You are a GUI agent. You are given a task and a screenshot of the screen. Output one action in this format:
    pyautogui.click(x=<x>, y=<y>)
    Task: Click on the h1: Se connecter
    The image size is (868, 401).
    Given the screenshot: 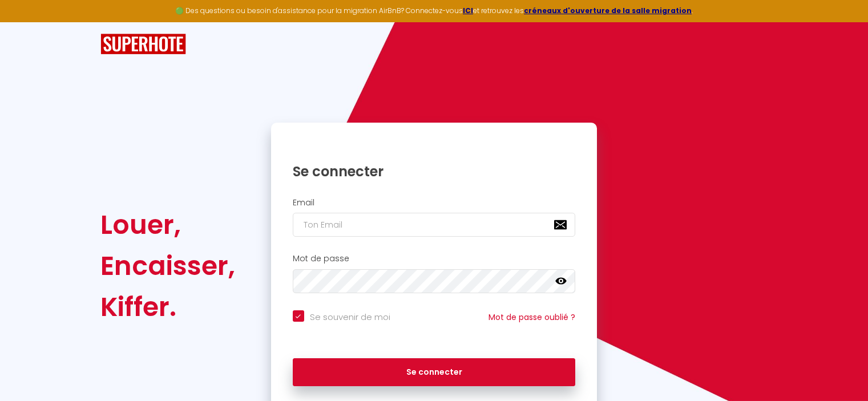 What is the action you would take?
    pyautogui.click(x=434, y=171)
    